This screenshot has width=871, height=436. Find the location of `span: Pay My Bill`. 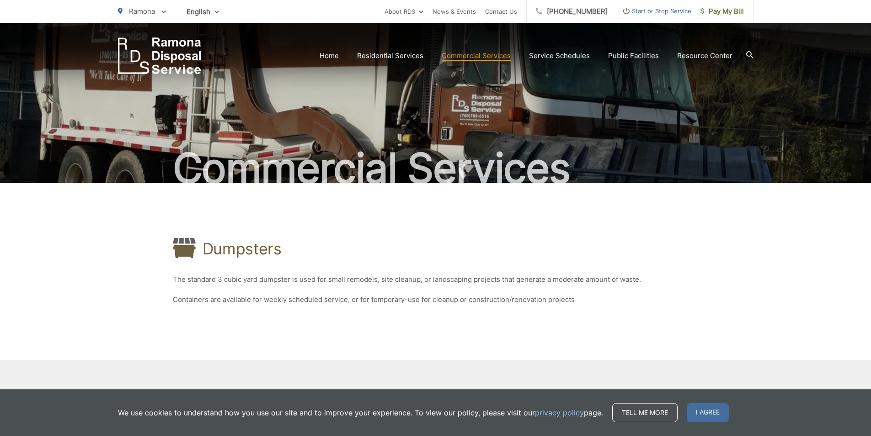

span: Pay My Bill is located at coordinates (722, 11).